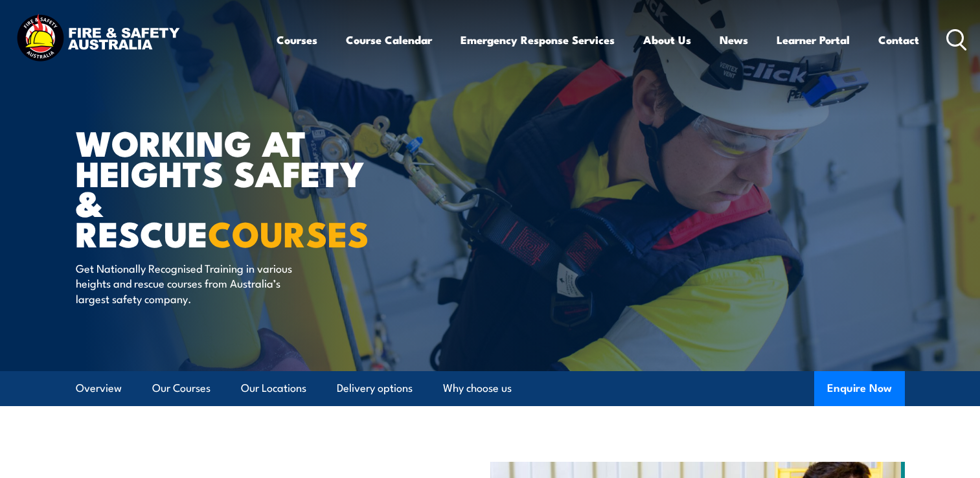 The width and height of the screenshot is (980, 478). Describe the element at coordinates (98, 388) in the screenshot. I see `a: Overview` at that location.